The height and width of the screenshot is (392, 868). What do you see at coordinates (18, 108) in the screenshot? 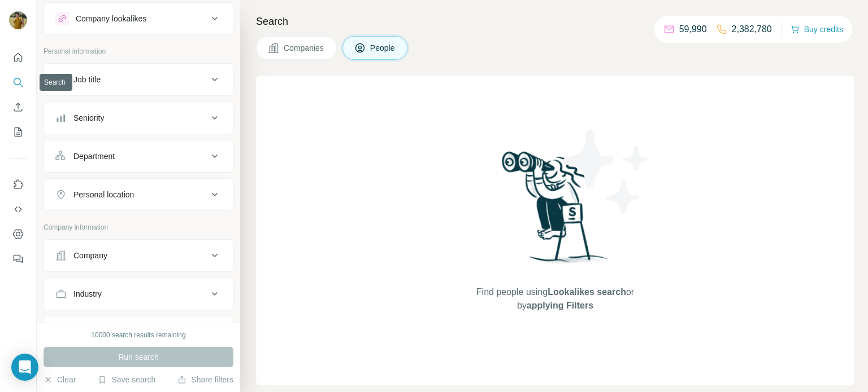
I see `button: Enrich CSV` at bounding box center [18, 108].